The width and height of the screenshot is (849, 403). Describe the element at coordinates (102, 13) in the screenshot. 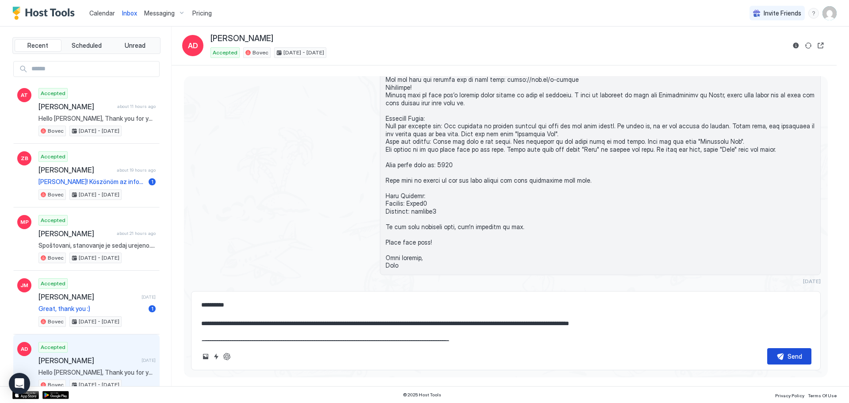

I see `a: Calendar` at that location.